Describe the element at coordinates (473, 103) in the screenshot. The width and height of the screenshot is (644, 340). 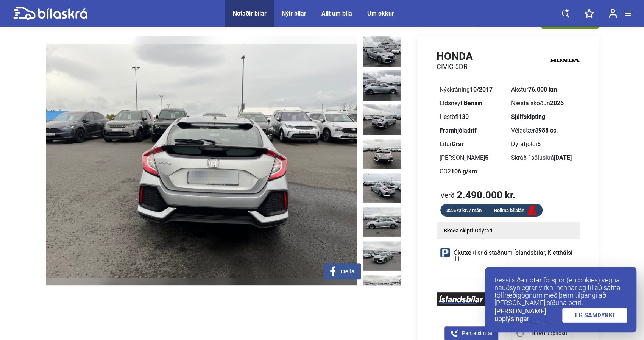
I see `b: Bensín` at that location.